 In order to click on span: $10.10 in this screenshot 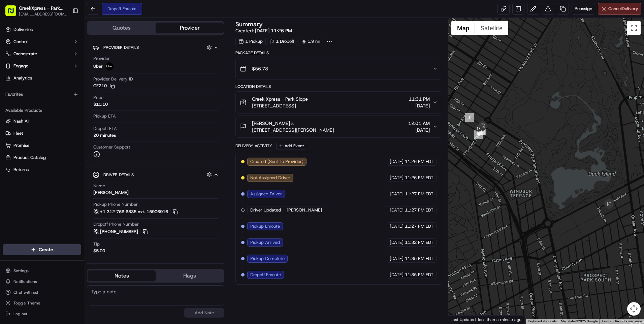, I will do `click(100, 104)`.